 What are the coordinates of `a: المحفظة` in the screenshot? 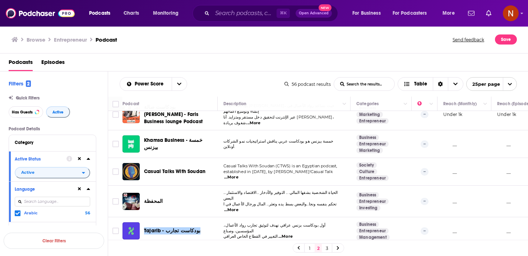 It's located at (131, 202).